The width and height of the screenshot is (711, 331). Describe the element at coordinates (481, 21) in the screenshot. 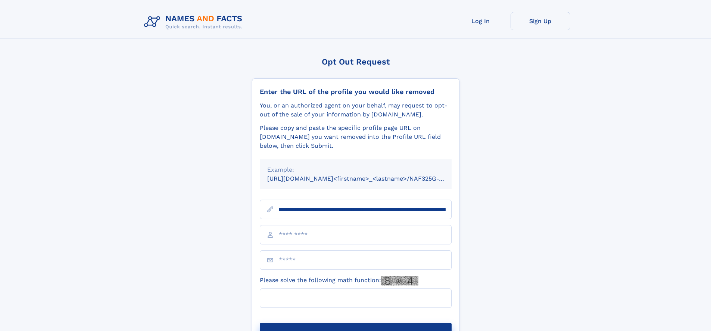

I see `a: Log In` at that location.